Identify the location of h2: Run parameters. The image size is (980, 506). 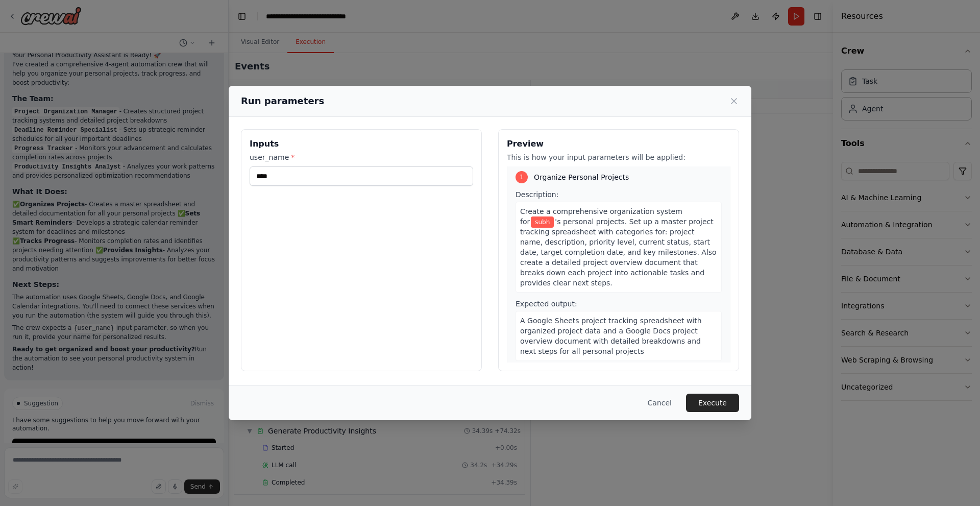
(283, 101).